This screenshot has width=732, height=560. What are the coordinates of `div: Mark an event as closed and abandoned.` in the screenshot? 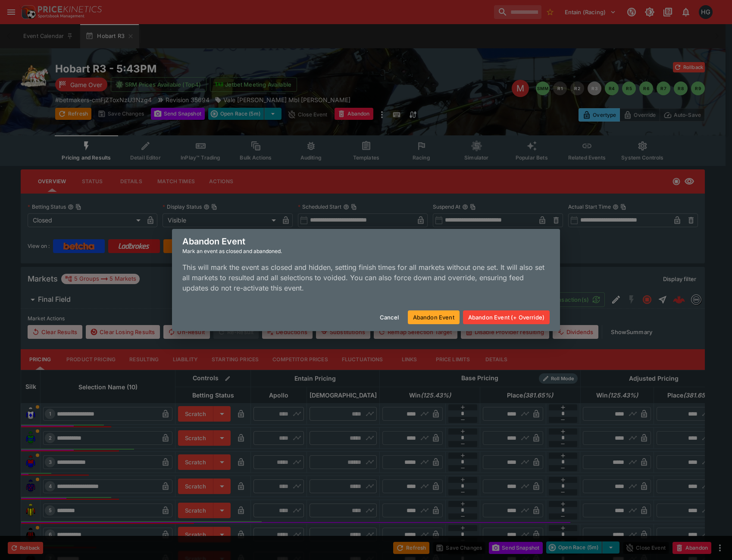 It's located at (366, 251).